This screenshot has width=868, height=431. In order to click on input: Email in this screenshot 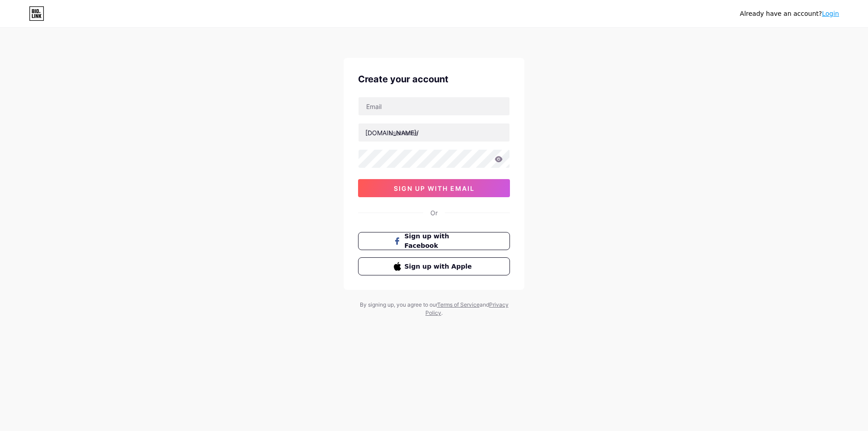, I will do `click(434, 106)`.